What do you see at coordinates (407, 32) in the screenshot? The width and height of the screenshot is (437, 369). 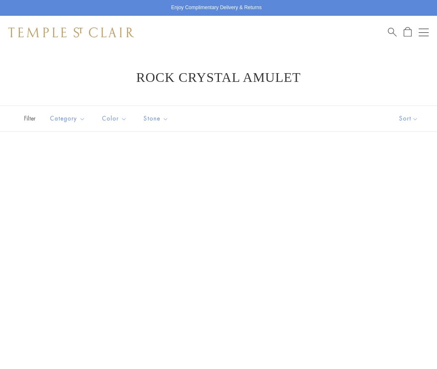 I see `a: Open Shopping Bag` at bounding box center [407, 32].